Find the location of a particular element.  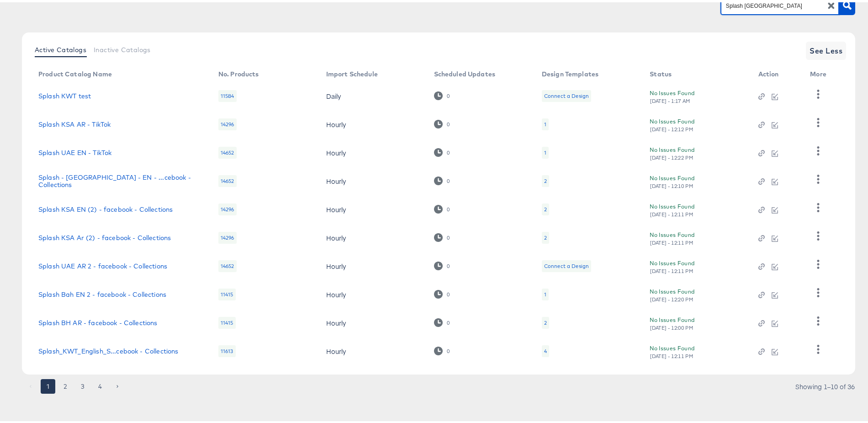

div: Splash_KWT_English_S...cebook - Collections is located at coordinates (108, 349).